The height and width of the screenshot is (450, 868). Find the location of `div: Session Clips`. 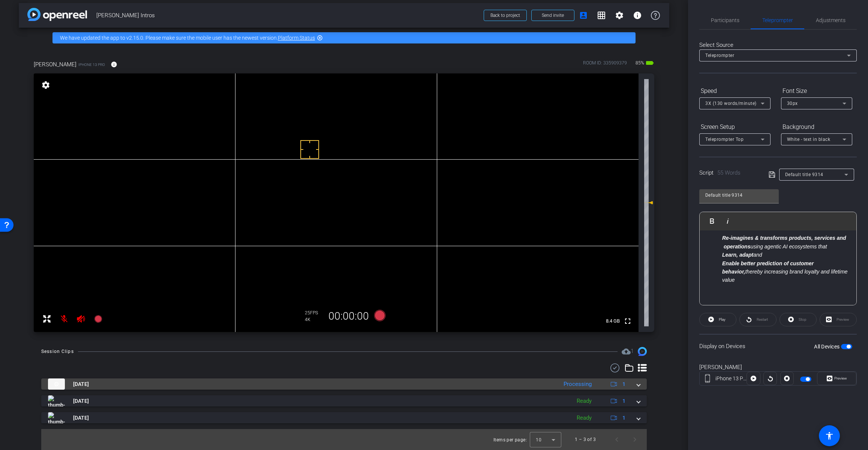

div: Session Clips is located at coordinates (57, 352).